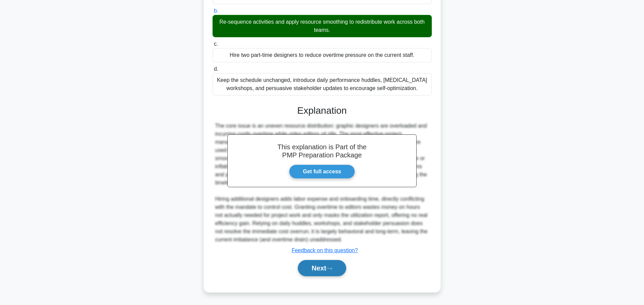 This screenshot has width=644, height=305. I want to click on div: Hire two part-time designers to reduce overtime pressure on the current staff., so click(322, 55).